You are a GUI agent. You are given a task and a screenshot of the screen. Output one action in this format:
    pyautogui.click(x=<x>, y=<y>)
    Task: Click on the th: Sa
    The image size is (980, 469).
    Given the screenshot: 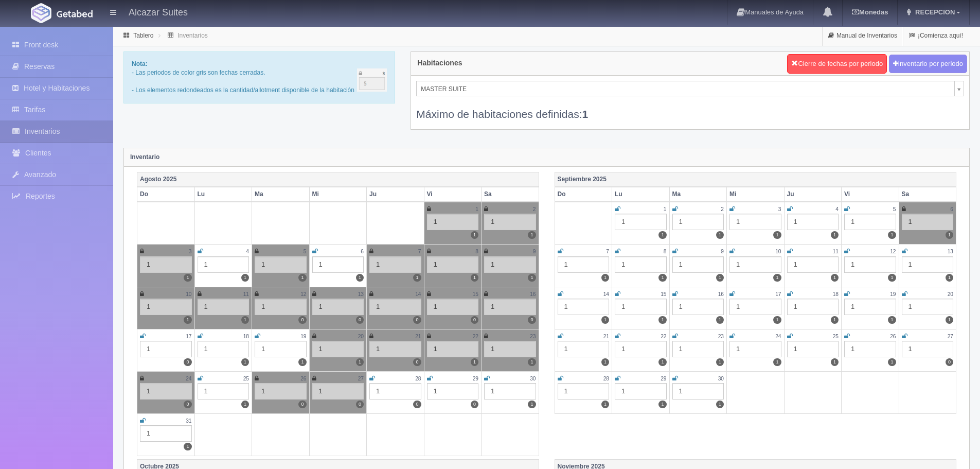 What is the action you would take?
    pyautogui.click(x=928, y=194)
    